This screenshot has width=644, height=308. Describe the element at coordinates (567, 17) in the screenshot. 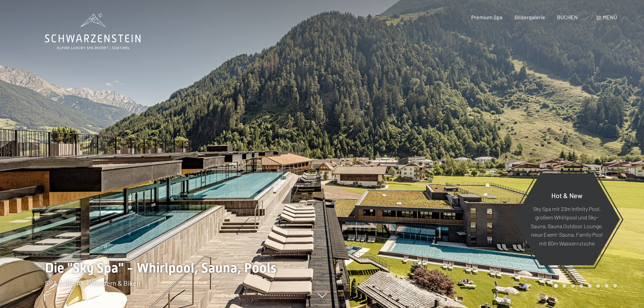

I see `a: BUCHEN` at that location.